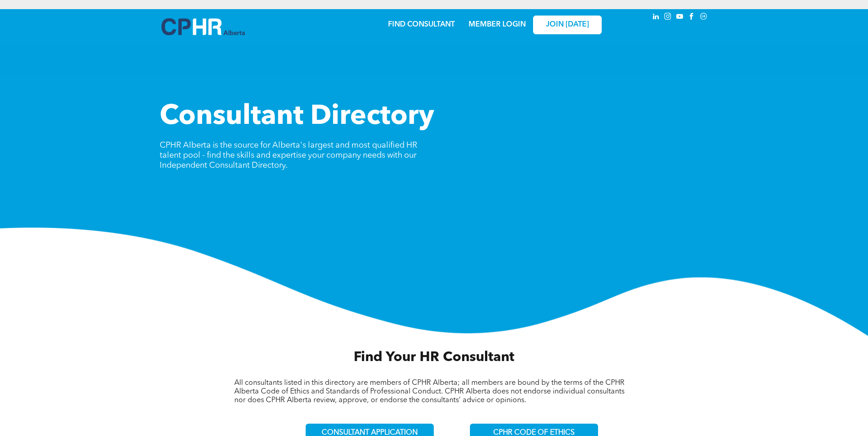  I want to click on span: CPHR Alberta is the source for Alberta's largest and most qualified HR talent pool - find the ski..., so click(288, 155).